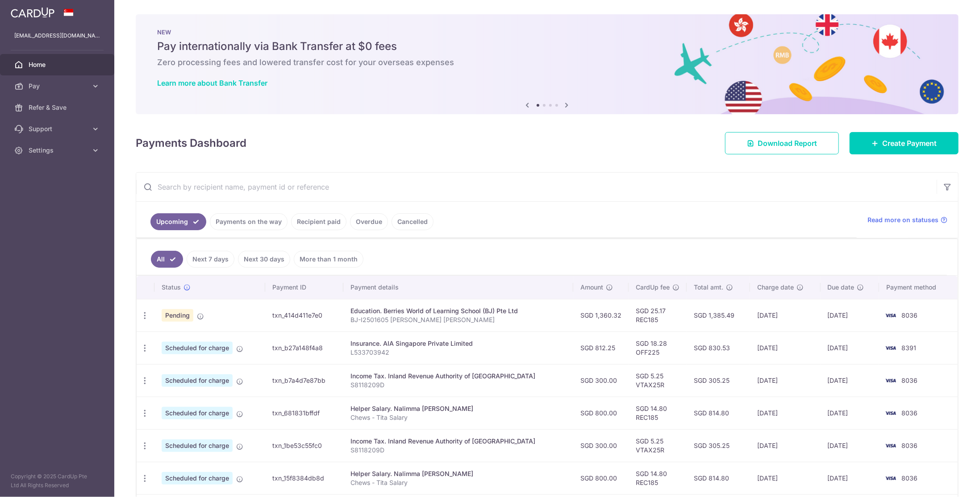 Image resolution: width=980 pixels, height=497 pixels. I want to click on th: Payment ID, so click(304, 287).